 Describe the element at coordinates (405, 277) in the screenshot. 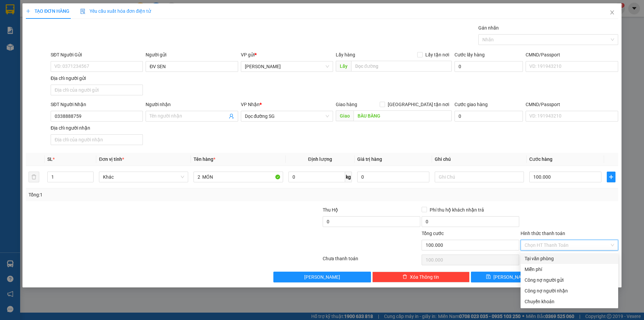

I see `span: delete` at that location.